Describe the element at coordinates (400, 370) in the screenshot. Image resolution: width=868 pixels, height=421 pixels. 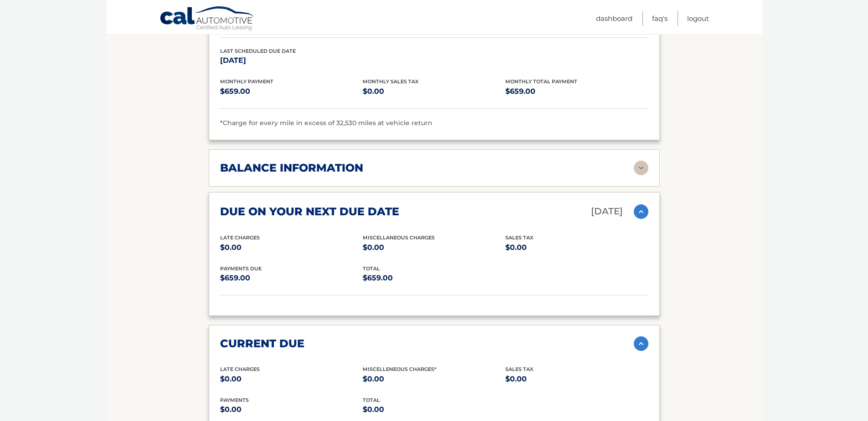
I see `span: Miscelleneous Charges*` at that location.